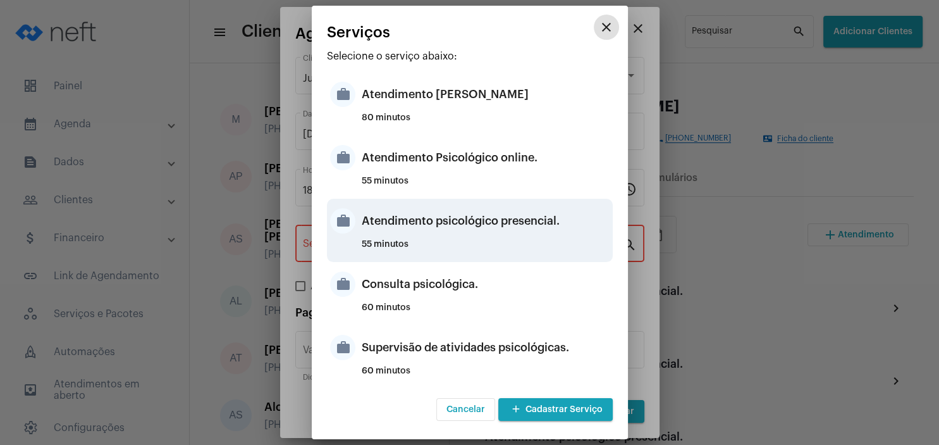 The height and width of the screenshot is (445, 939). I want to click on button: Cadastrar Serviço, so click(555, 409).